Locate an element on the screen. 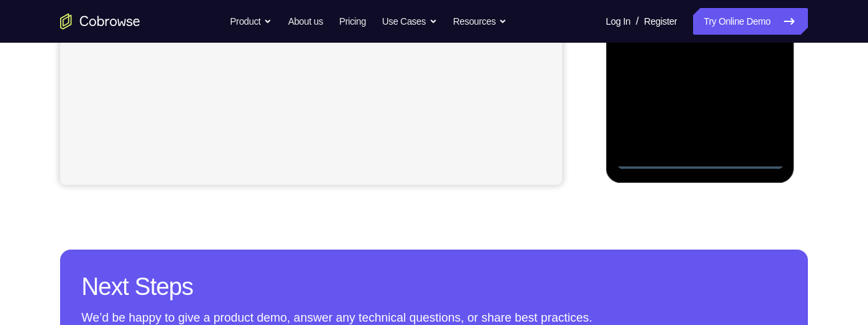 The height and width of the screenshot is (325, 868). h2: Next Steps is located at coordinates (434, 287).